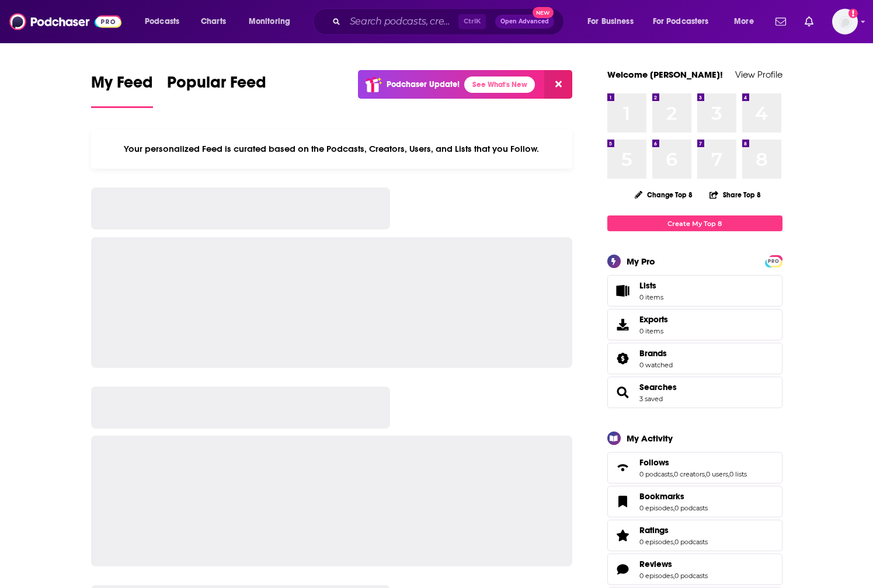 This screenshot has width=873, height=588. I want to click on a: Popular Feed, so click(217, 90).